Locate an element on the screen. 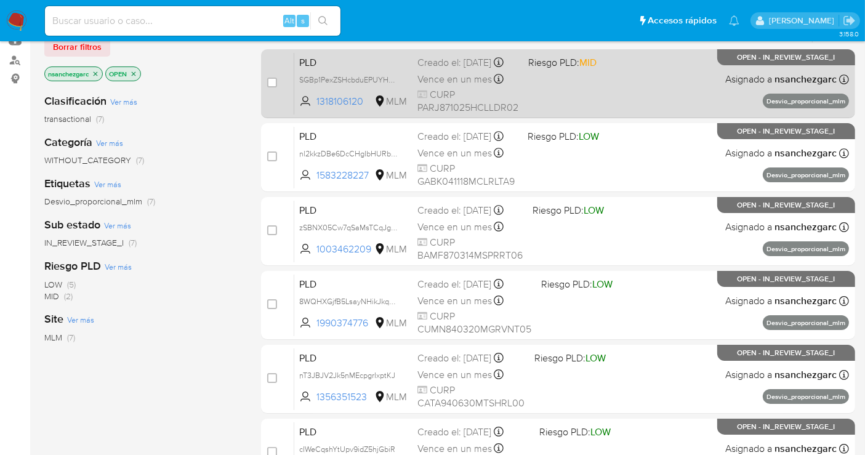 This screenshot has height=455, width=865. a: Notificaciones is located at coordinates (734, 20).